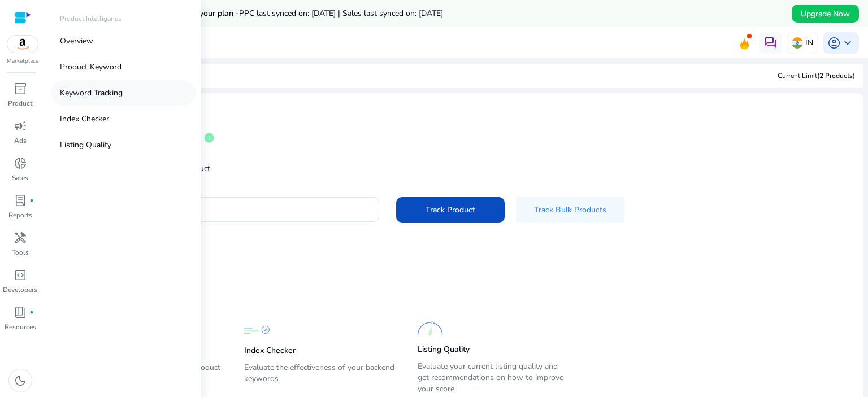  What do you see at coordinates (20, 126) in the screenshot?
I see `span: campaign` at bounding box center [20, 126].